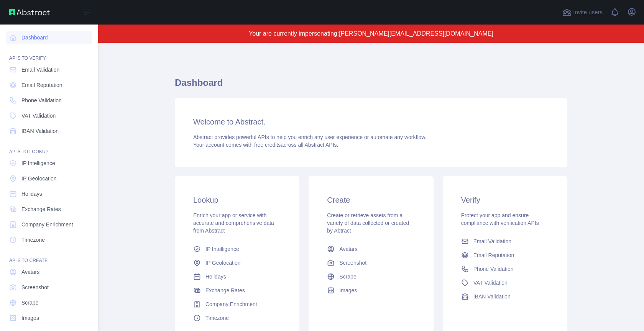 The image size is (644, 331). I want to click on h1: Dashboard, so click(371, 86).